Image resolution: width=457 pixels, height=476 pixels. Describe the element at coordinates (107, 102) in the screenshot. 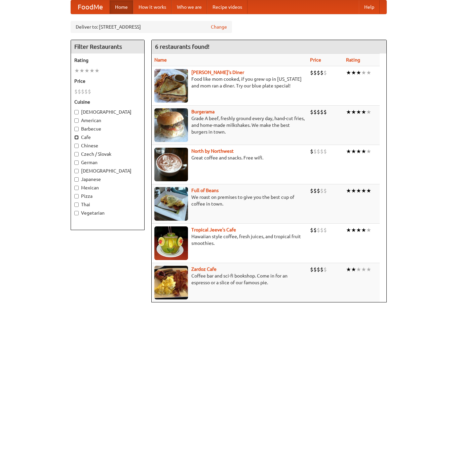

I see `h5: Cuisine` at that location.